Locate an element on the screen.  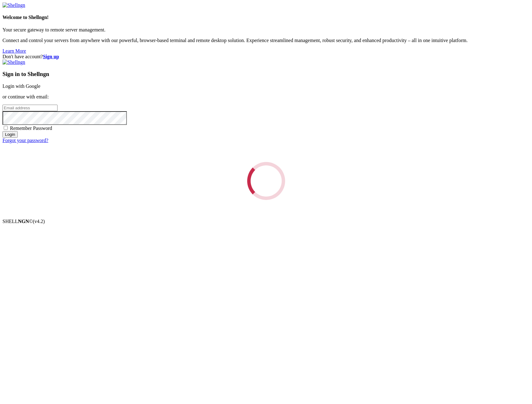
input: Login is located at coordinates (10, 134).